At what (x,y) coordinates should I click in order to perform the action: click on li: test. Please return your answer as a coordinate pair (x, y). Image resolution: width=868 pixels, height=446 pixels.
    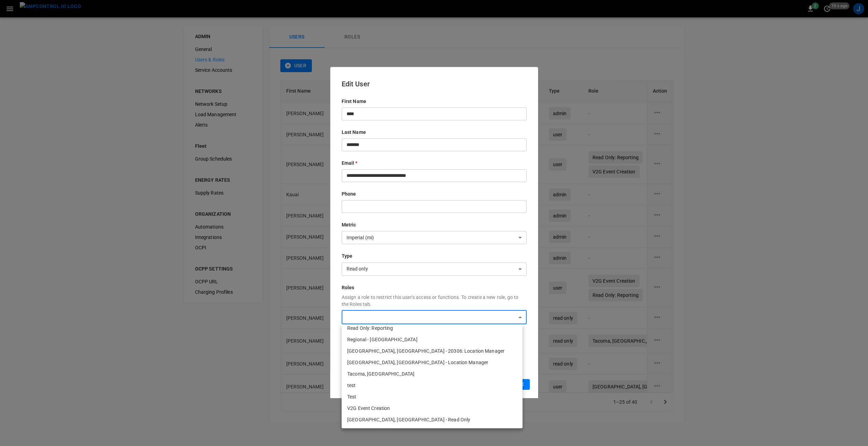
    Looking at the image, I should click on (433, 385).